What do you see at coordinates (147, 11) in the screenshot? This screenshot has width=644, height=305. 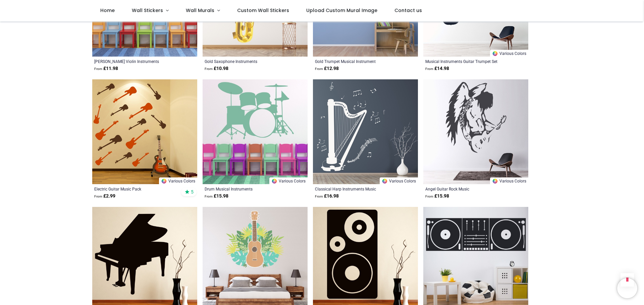 I see `span: Wall Stickers` at bounding box center [147, 11].